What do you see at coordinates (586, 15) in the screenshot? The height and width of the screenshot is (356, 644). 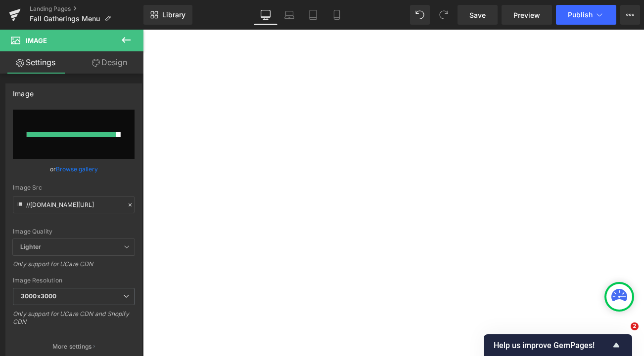 I see `button: Publish` at bounding box center [586, 15].